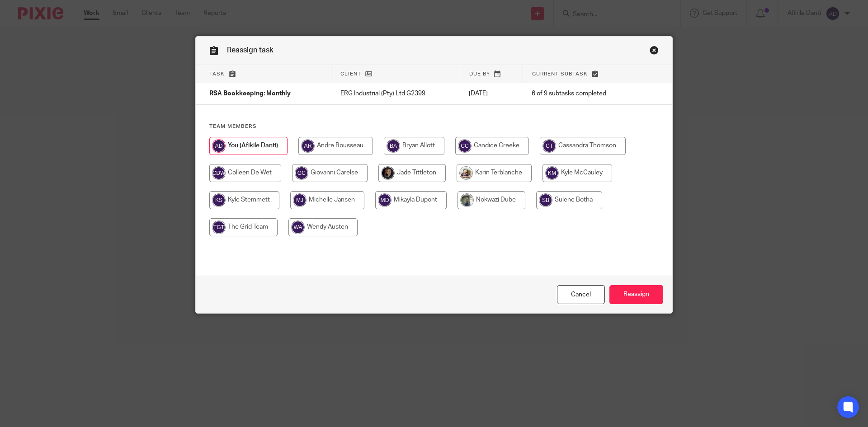  What do you see at coordinates (396, 94) in the screenshot?
I see `p: ERG Industrial (Pty) Ltd G2399` at bounding box center [396, 94].